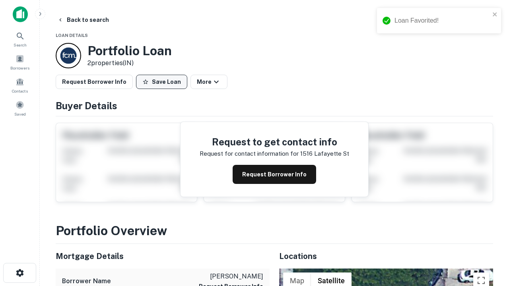 Image resolution: width=509 pixels, height=286 pixels. Describe the element at coordinates (83, 20) in the screenshot. I see `button: Back to search` at that location.